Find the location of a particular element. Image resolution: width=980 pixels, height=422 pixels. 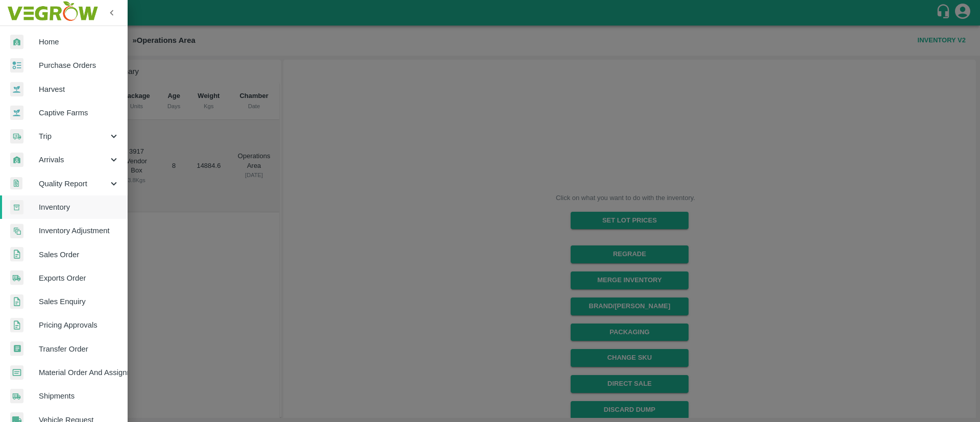

span: Pricing Approvals is located at coordinates (79, 325).